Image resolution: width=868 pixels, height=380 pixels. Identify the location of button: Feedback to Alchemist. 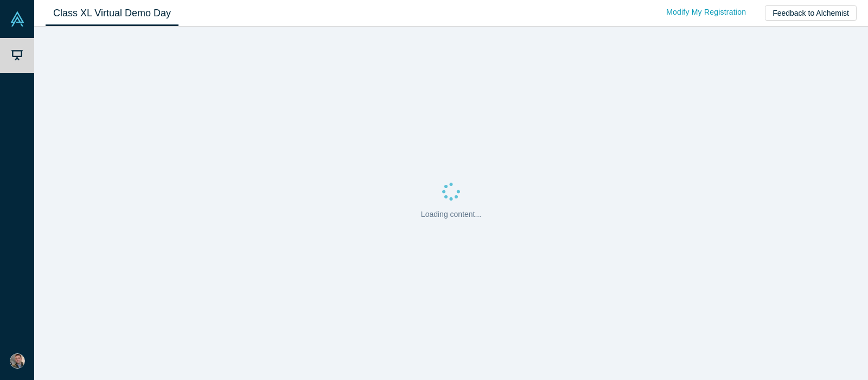
(810, 13).